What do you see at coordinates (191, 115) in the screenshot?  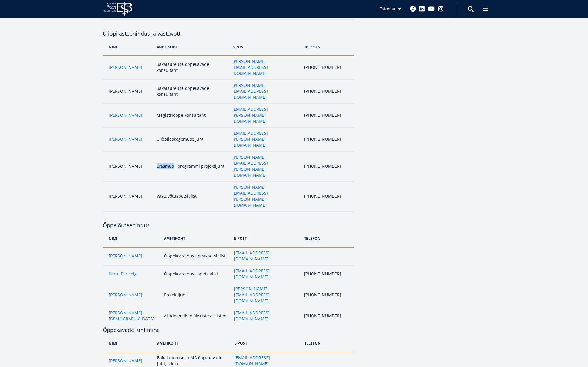 I see `td: Magistriõppe konsultant` at bounding box center [191, 115].